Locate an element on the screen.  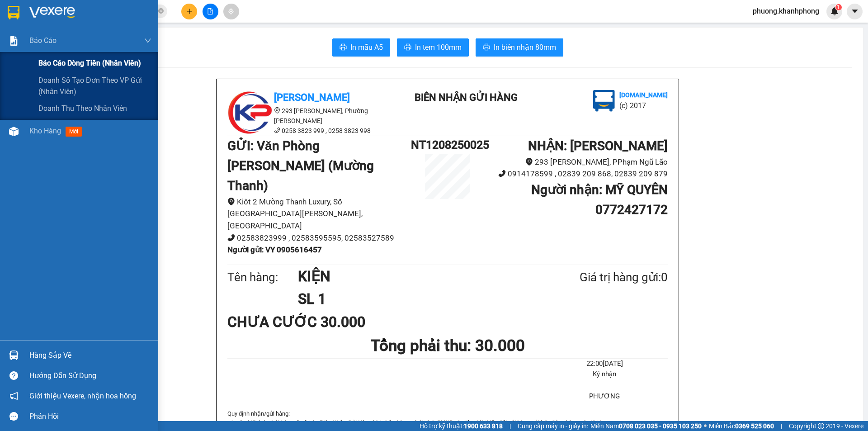
span: Báo cáo dòng tiền (nhân viên) is located at coordinates (90, 63).